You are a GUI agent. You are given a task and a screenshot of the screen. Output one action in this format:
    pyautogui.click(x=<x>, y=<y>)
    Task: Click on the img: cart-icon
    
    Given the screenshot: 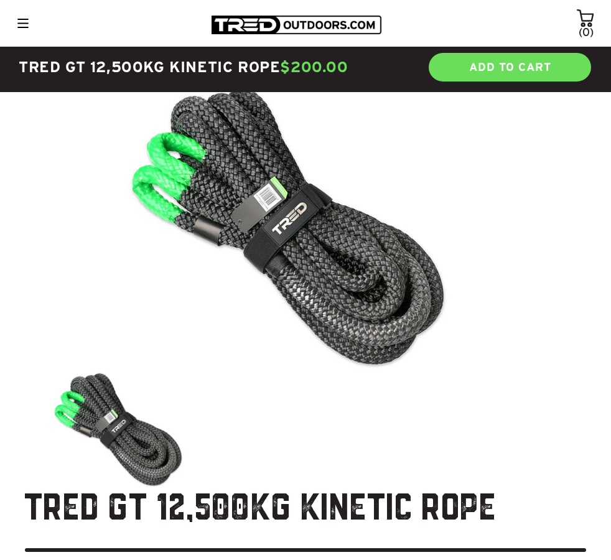 What is the action you would take?
    pyautogui.click(x=585, y=18)
    